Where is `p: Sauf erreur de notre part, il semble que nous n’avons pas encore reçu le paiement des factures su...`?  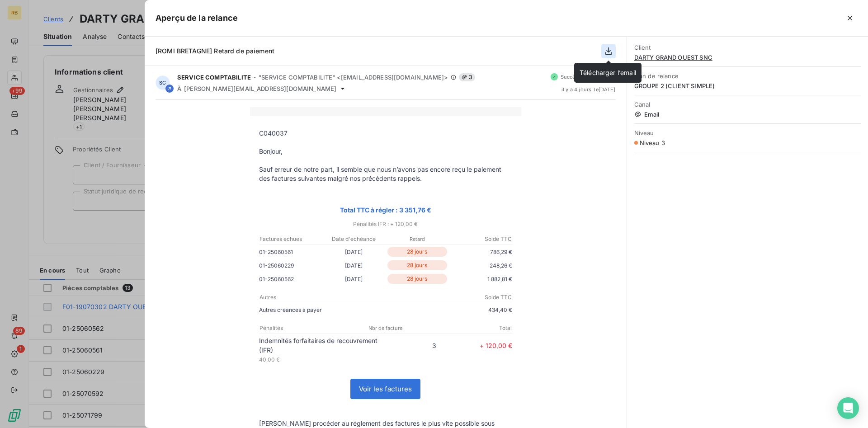
p: Sauf erreur de notre part, il semble que nous n’avons pas encore reçu le paiement des factures su... is located at coordinates (385, 174).